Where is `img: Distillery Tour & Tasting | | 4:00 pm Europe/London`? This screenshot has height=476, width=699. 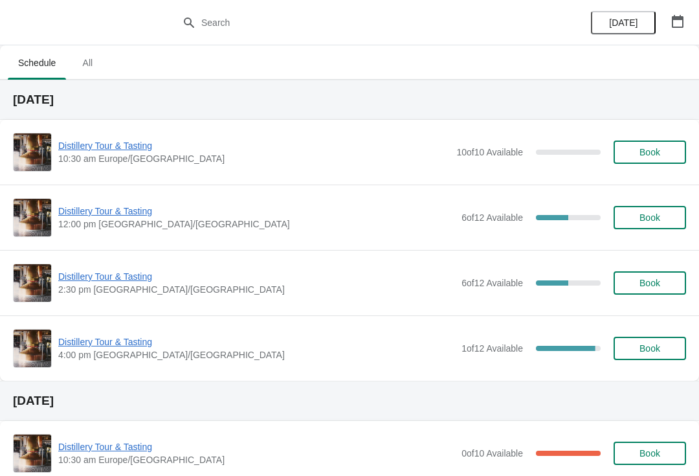
img: Distillery Tour & Tasting | | 4:00 pm Europe/London is located at coordinates (32, 348).